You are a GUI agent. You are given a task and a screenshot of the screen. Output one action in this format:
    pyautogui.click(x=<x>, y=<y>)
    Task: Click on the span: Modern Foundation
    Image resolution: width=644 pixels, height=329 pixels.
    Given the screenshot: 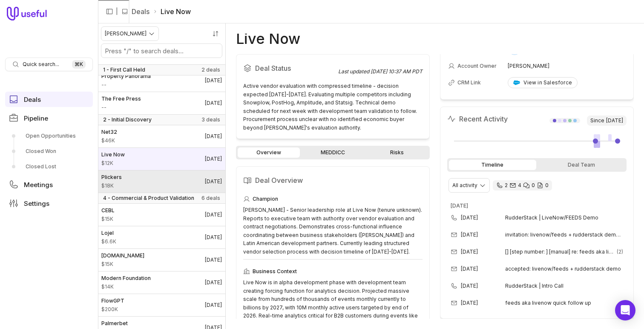 What is the action you would take?
    pyautogui.click(x=126, y=278)
    